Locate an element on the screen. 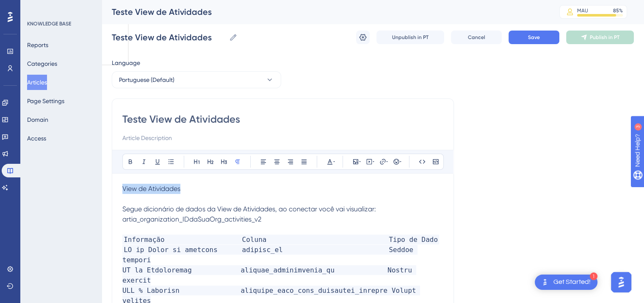 Image resolution: width=644 pixels, height=303 pixels. span: Portuguese (Default) is located at coordinates (146, 80).